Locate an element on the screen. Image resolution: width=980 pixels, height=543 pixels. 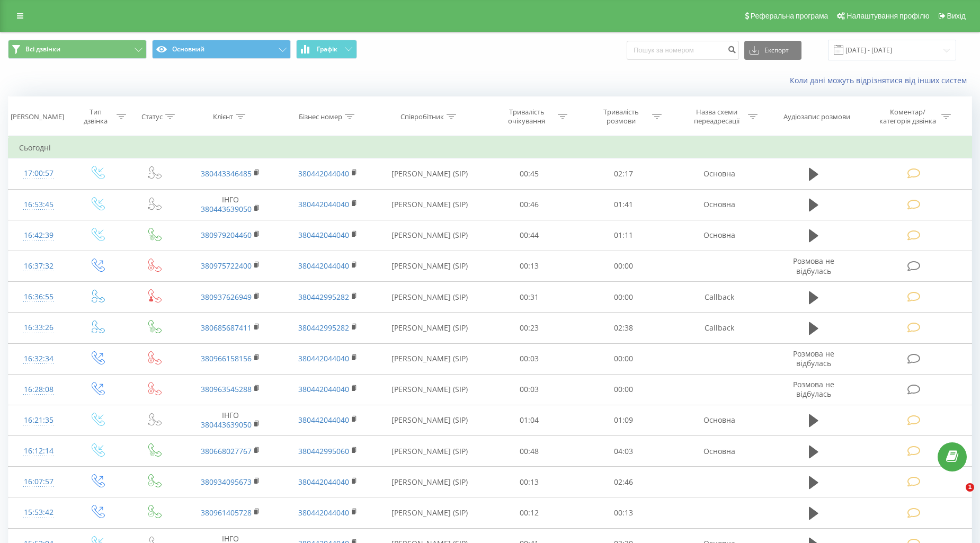
button: Експорт is located at coordinates (773, 51).